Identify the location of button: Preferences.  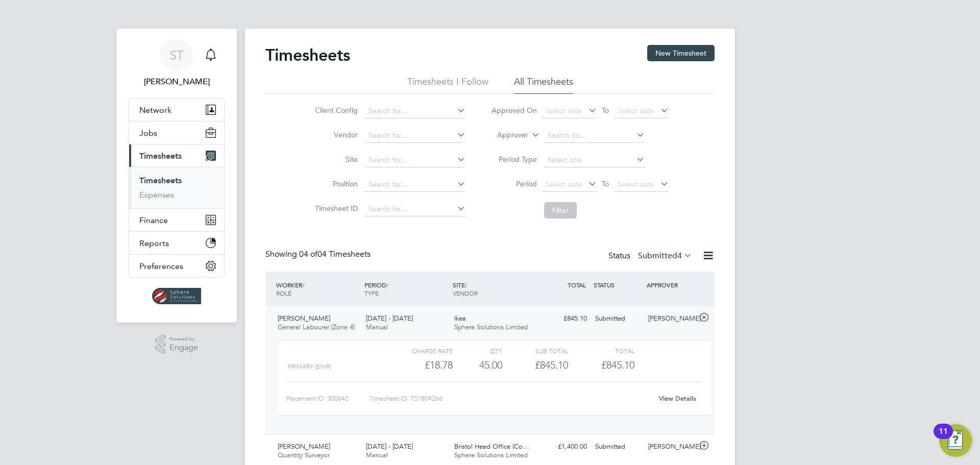
(177, 266).